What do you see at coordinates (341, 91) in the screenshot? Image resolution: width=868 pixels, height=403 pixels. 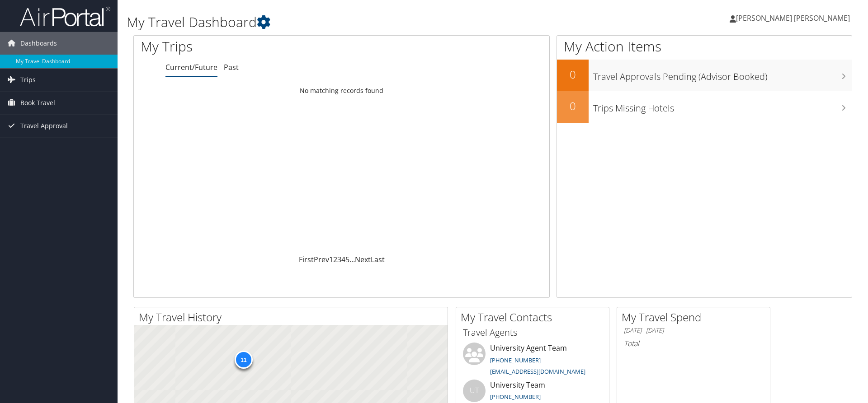 I see `td: No matching records found` at bounding box center [341, 91].